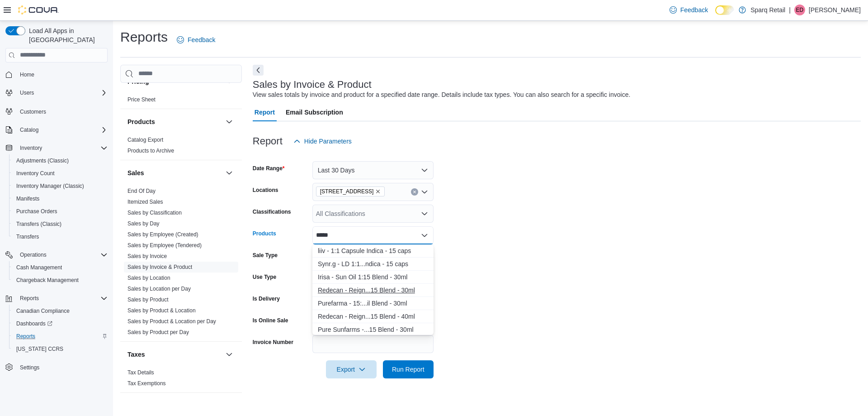 The height and width of the screenshot is (416, 868). What do you see at coordinates (60, 199) in the screenshot?
I see `span: Manifests` at bounding box center [60, 199].